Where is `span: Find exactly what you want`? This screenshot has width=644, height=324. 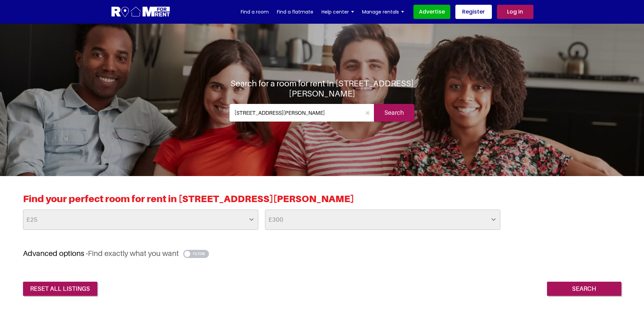
span: Find exactly what you want is located at coordinates (133, 253).